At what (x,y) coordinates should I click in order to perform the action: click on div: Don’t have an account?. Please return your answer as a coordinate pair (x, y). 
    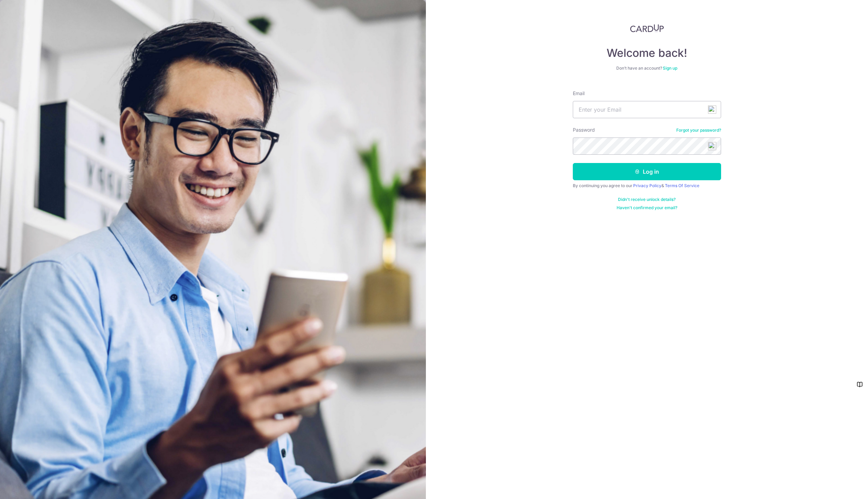
    Looking at the image, I should click on (647, 69).